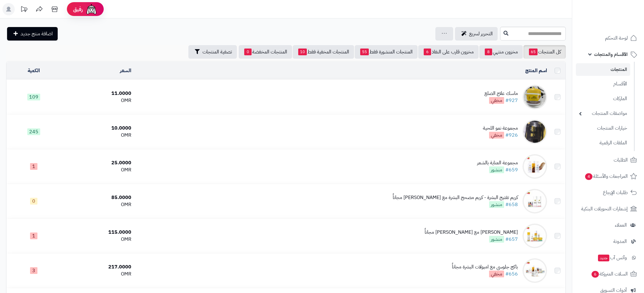 This screenshot has height=293, width=644. Describe the element at coordinates (608, 225) in the screenshot. I see `a: العملاء` at that location.